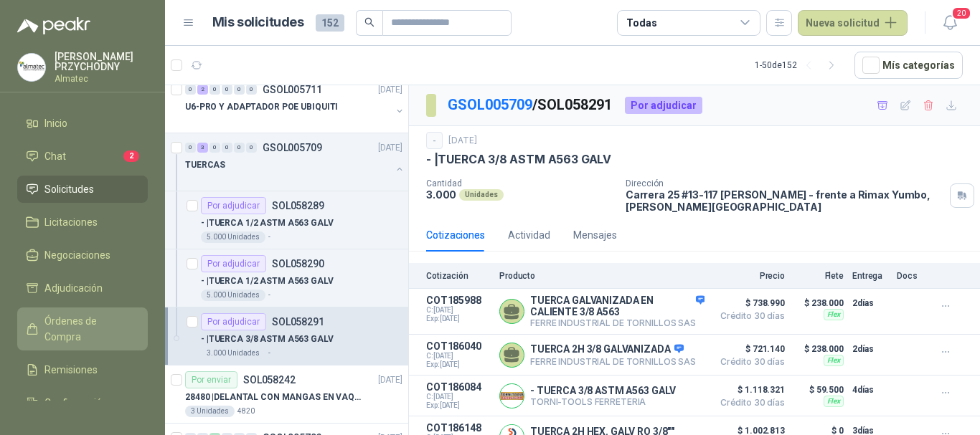 The width and height of the screenshot is (980, 435). I want to click on span: search, so click(370, 23).